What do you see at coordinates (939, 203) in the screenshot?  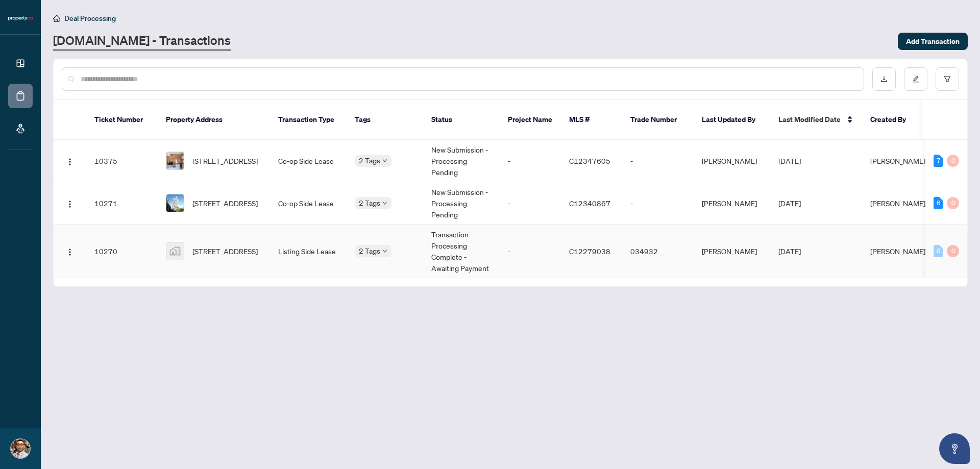 I see `div: 6` at bounding box center [939, 203].